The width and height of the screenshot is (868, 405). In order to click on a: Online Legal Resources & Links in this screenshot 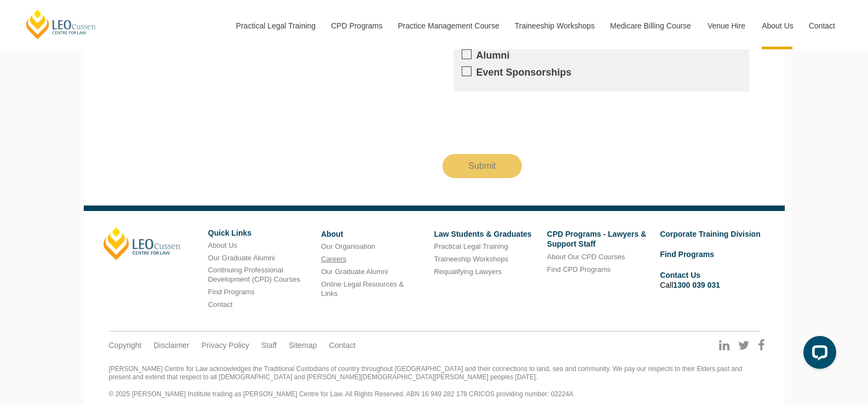, I will do `click(362, 289)`.